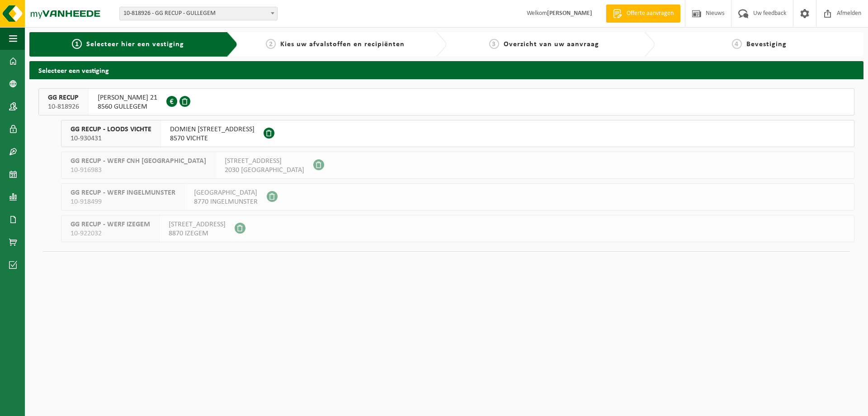  Describe the element at coordinates (212, 138) in the screenshot. I see `span: 8570 VICHTE` at that location.